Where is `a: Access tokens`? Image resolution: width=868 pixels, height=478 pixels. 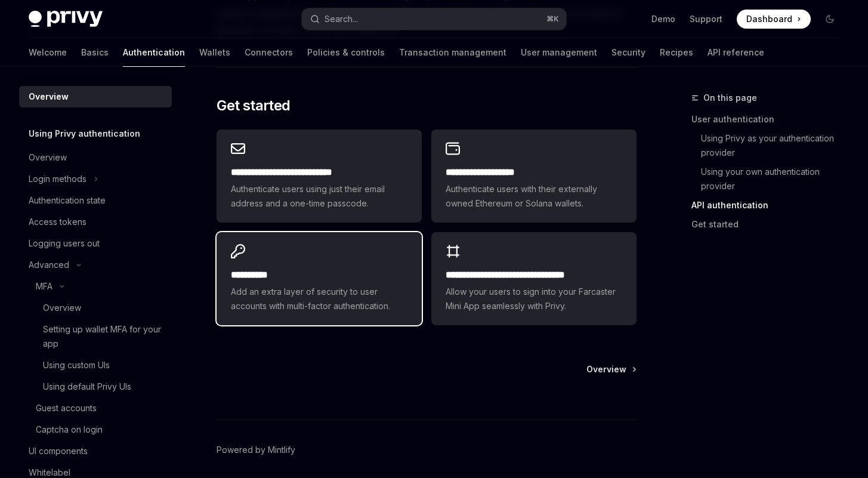 a: Access tokens is located at coordinates (95, 222).